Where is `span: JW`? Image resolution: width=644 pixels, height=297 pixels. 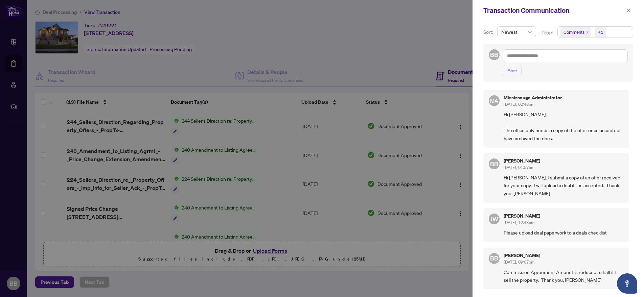 span: JW is located at coordinates (494, 219).